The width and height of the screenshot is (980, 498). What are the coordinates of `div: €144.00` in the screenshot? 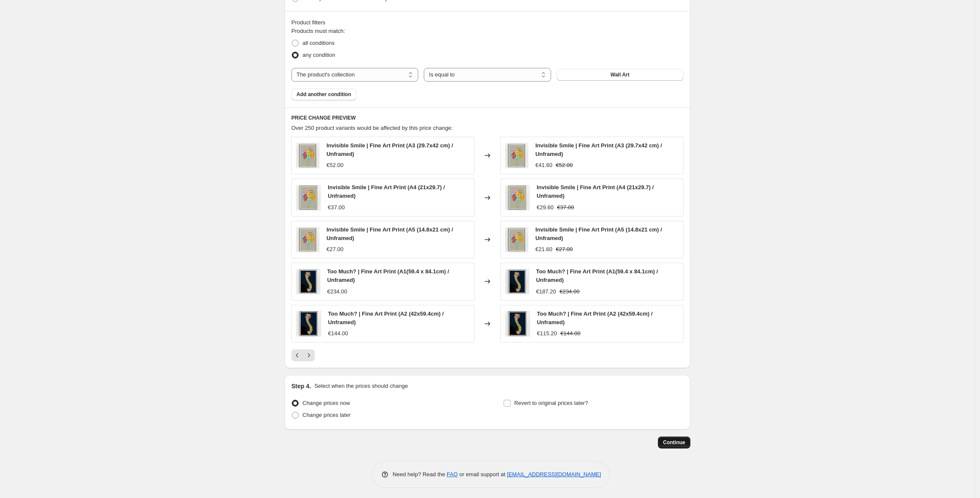 It's located at (338, 334).